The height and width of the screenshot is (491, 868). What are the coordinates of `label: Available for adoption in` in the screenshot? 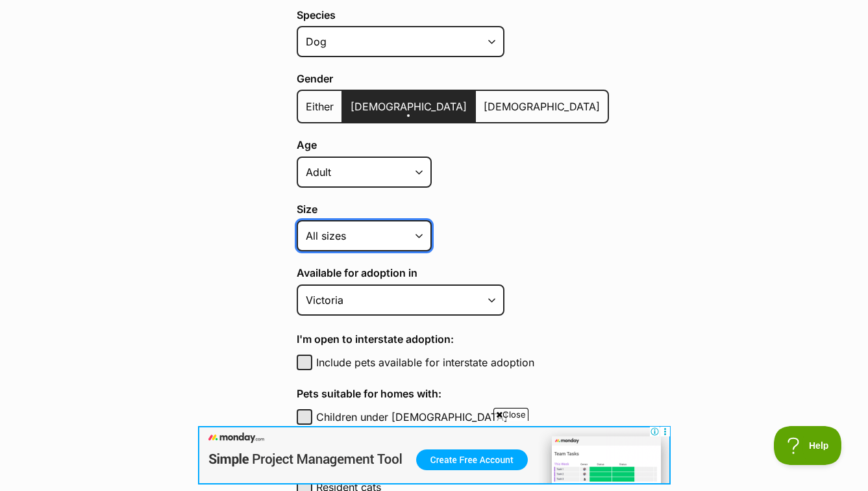 It's located at (452, 273).